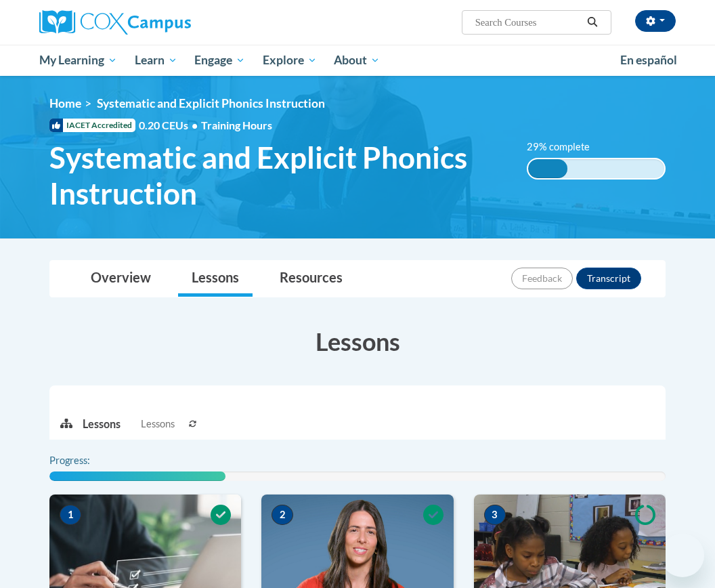 This screenshot has height=588, width=715. I want to click on span: Engage, so click(220, 60).